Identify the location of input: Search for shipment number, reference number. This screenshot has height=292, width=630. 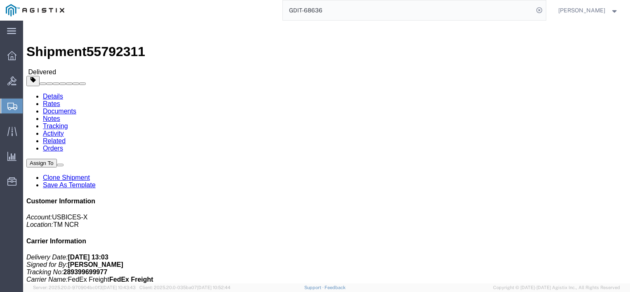
(408, 10).